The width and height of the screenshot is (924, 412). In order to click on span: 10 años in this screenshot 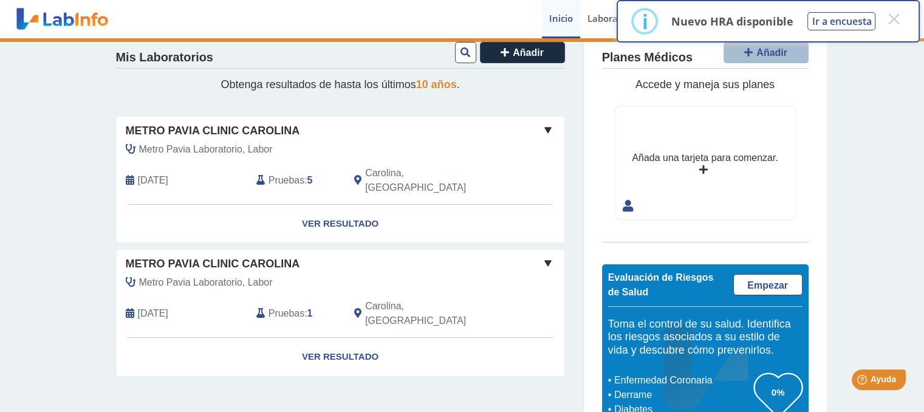, I will do `click(436, 84)`.